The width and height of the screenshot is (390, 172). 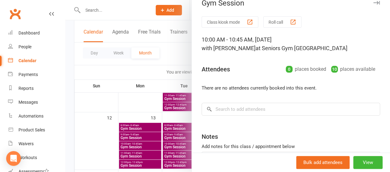 I want to click on div: Open Intercom Messenger, so click(x=14, y=159).